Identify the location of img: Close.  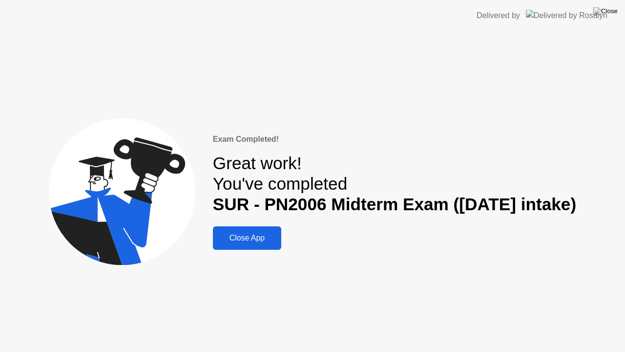
(606, 11).